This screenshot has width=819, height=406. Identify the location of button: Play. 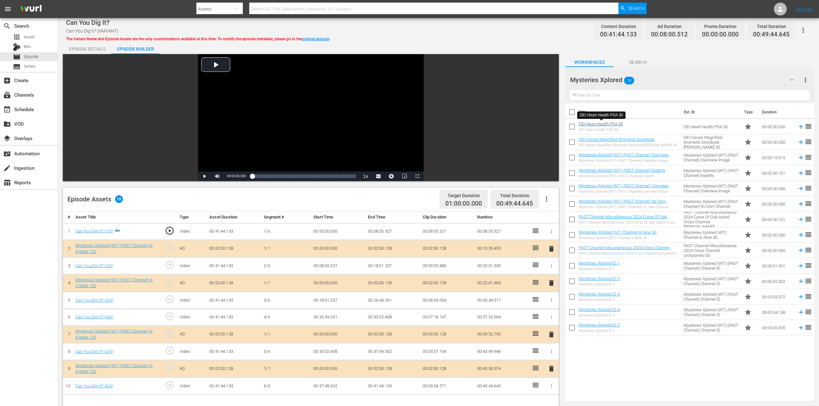
(204, 176).